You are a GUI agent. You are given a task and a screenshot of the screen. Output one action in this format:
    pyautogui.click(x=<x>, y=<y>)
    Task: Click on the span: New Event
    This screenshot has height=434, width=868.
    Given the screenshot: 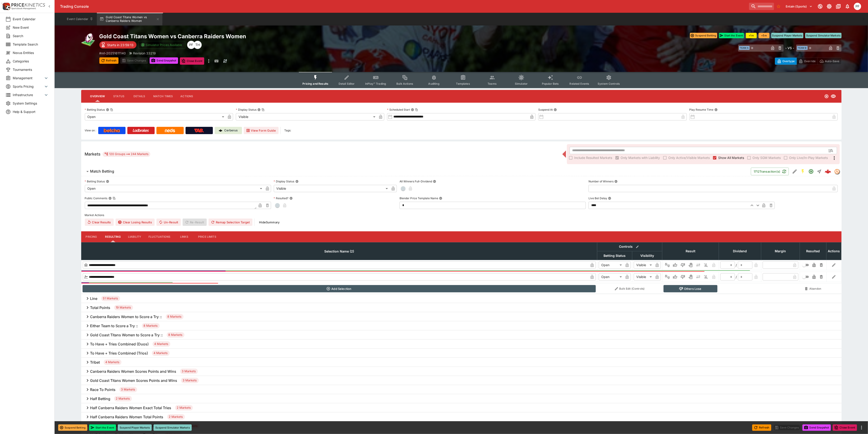 What is the action you would take?
    pyautogui.click(x=31, y=27)
    